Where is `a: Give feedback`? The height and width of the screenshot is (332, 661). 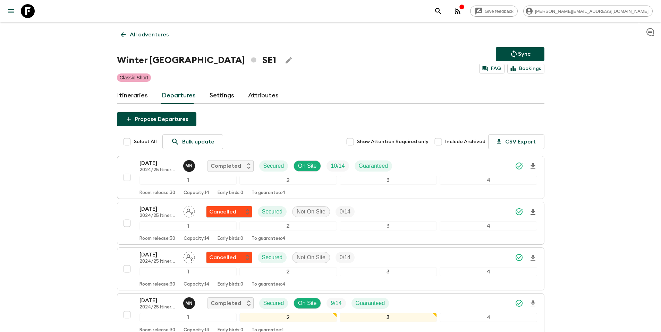 a: Give feedback is located at coordinates (494, 11).